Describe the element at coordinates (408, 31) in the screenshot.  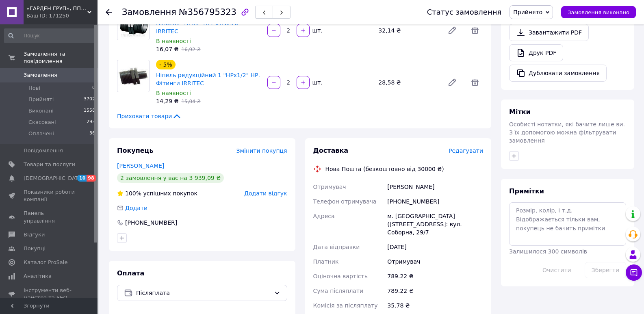
I see `div: 32,14 ₴` at that location.